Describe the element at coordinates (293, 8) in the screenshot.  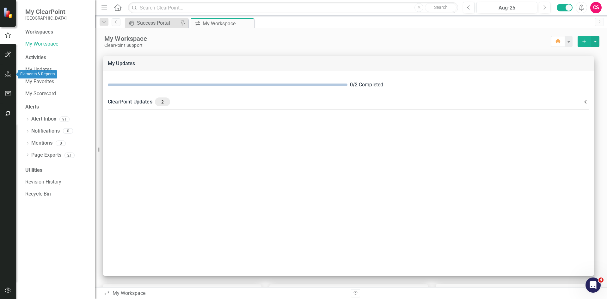
I see `input: Search ClearPoint...` at that location.